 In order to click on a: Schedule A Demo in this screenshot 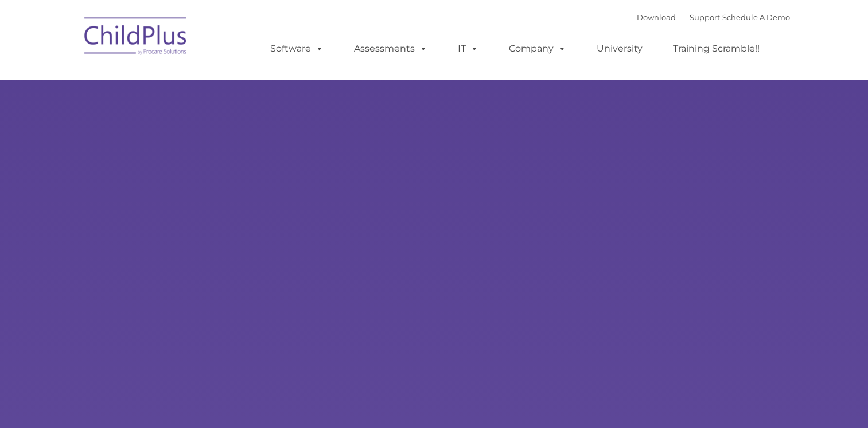, I will do `click(756, 17)`.